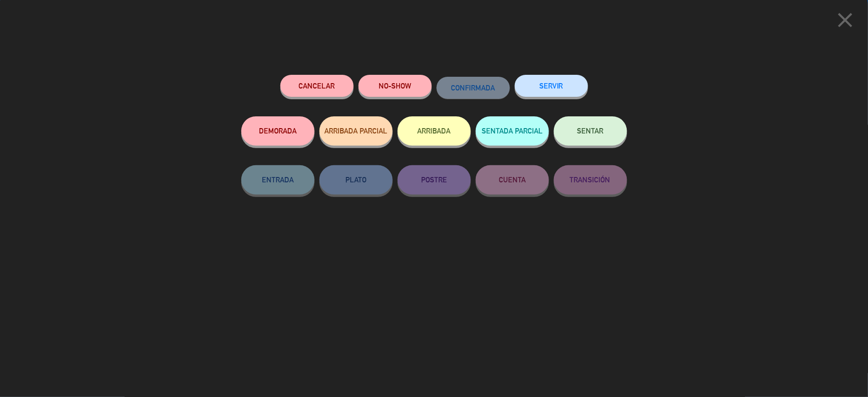 Image resolution: width=868 pixels, height=397 pixels. Describe the element at coordinates (590, 131) in the screenshot. I see `span: SENTAR` at that location.